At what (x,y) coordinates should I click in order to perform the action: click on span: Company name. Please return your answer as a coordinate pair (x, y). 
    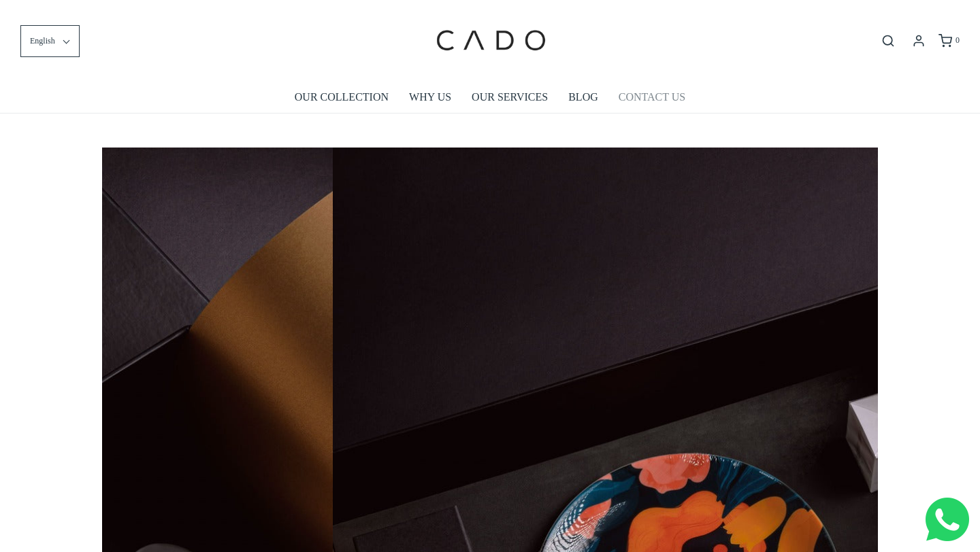
    Looking at the image, I should click on (421, 62).